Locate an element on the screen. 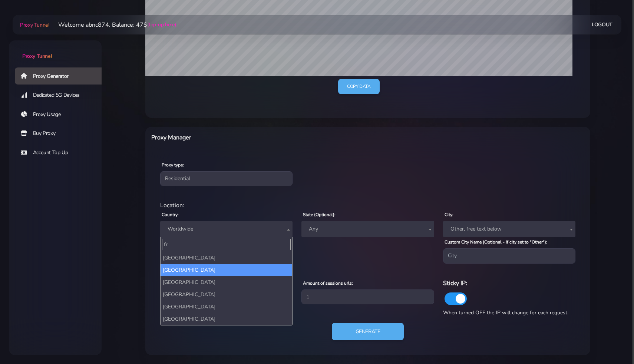 Image resolution: width=634 pixels, height=364 pixels. label: Amount of sessions urls: is located at coordinates (328, 283).